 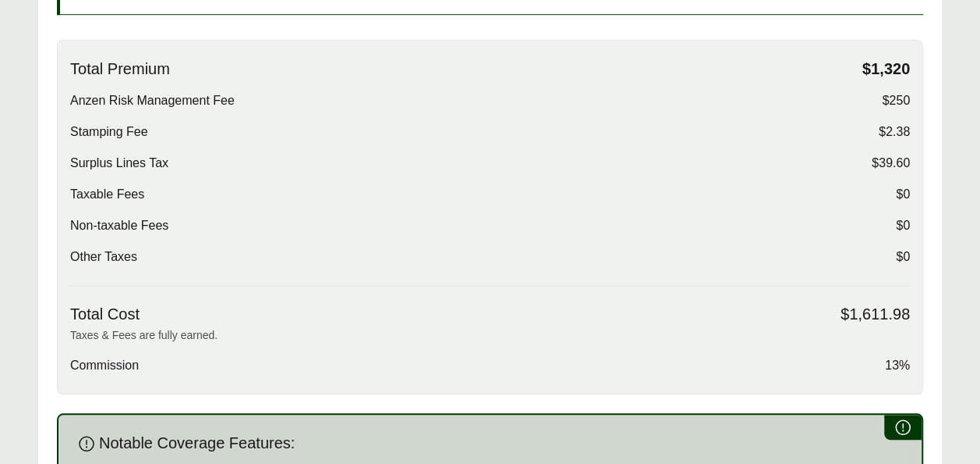 I want to click on span: $1,320, so click(x=886, y=69).